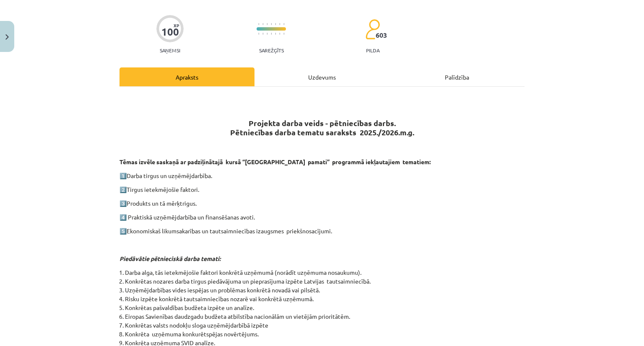 Image resolution: width=644 pixels, height=346 pixels. Describe the element at coordinates (322, 189) in the screenshot. I see `p: 2️⃣ Tirgus ietekmējošie faktori.` at that location.